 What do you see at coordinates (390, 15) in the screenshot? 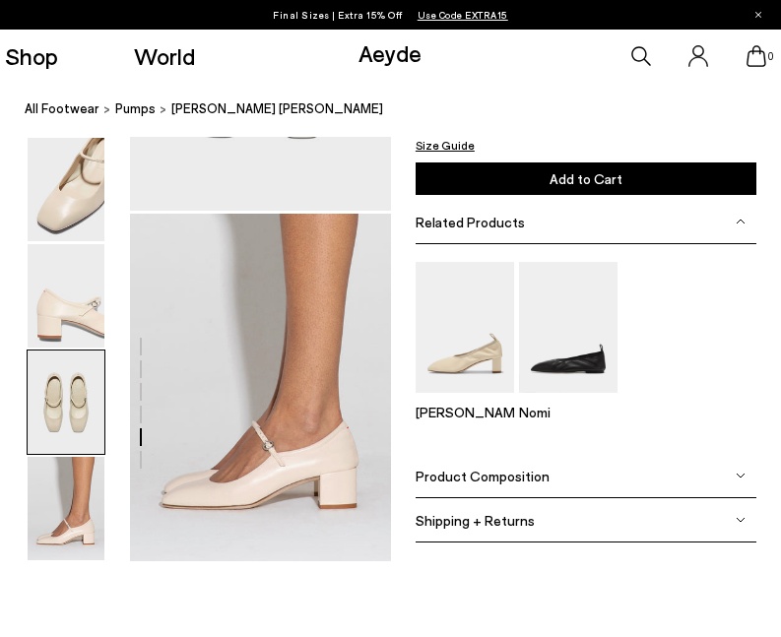
I see `p: Final Sizes | Extra 15% Off` at bounding box center [390, 15].